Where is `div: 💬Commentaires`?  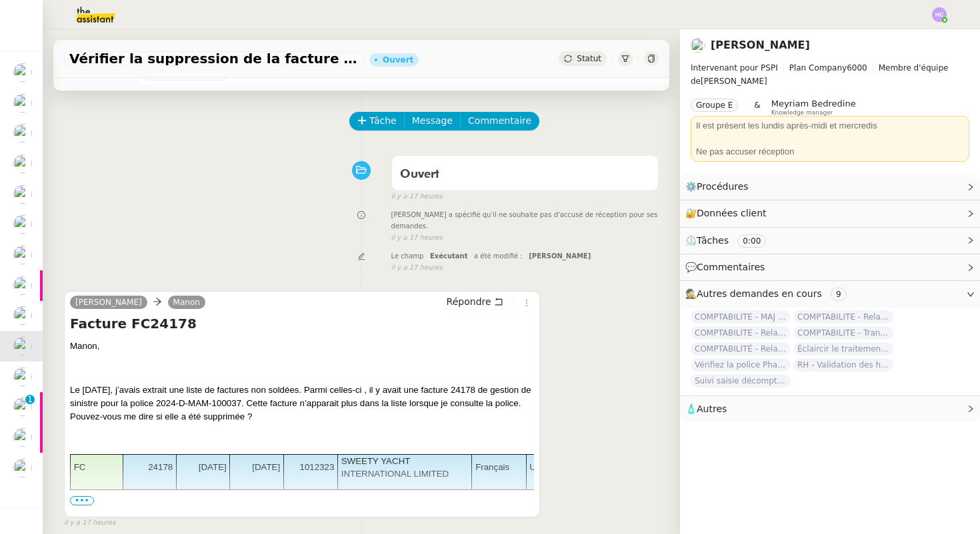 div: 💬Commentaires is located at coordinates (830, 267).